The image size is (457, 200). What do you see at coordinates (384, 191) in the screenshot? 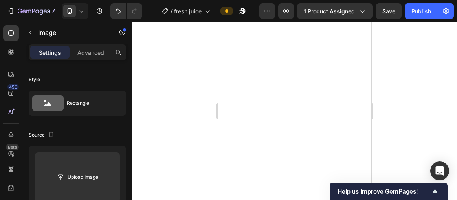
I see `span: Help us improve GemPages!` at bounding box center [384, 191].